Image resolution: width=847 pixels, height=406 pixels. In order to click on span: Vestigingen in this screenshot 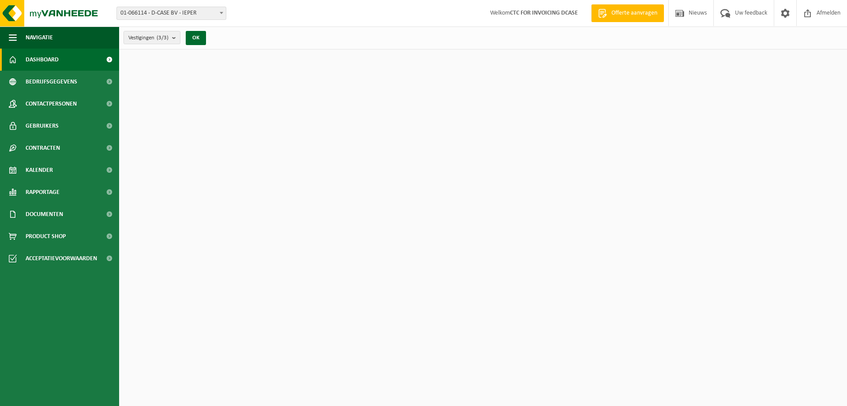, I will do `click(148, 38)`.